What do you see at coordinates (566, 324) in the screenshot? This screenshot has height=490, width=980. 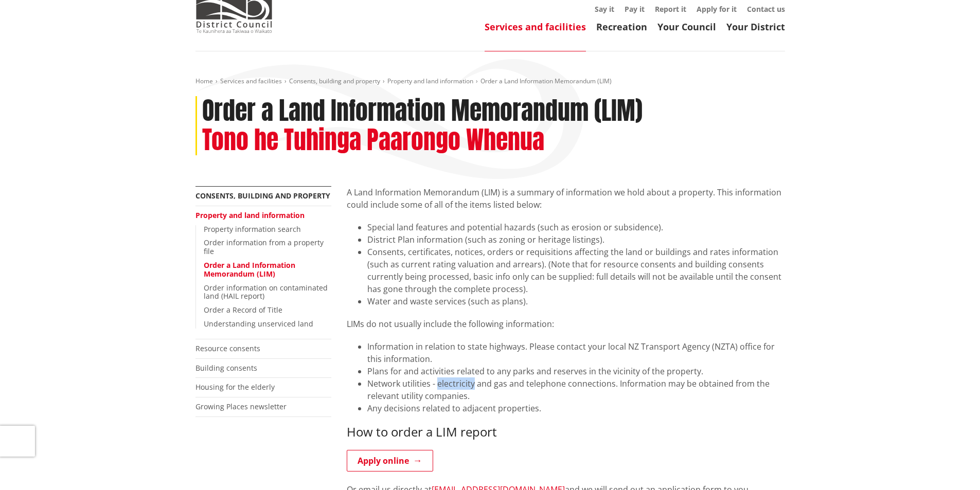 I see `p: LIMs do not usually include the following information:` at bounding box center [566, 324].